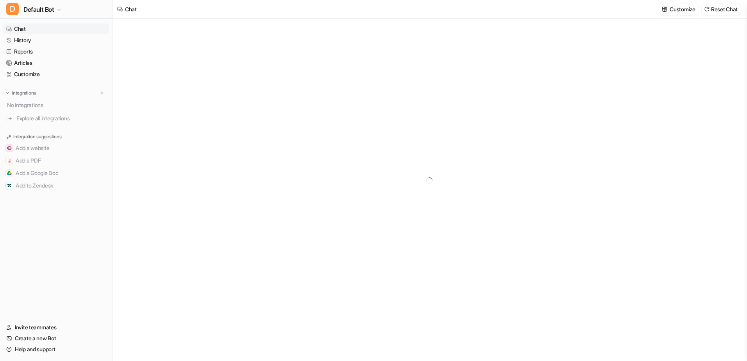 This screenshot has height=361, width=747. What do you see at coordinates (664, 9) in the screenshot?
I see `img: customize` at bounding box center [664, 9].